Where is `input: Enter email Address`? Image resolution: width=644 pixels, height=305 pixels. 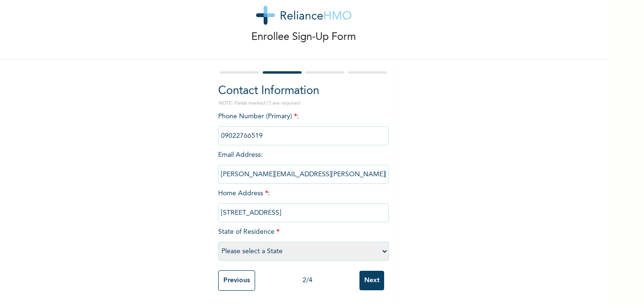 input: Enter email Address is located at coordinates (303, 174).